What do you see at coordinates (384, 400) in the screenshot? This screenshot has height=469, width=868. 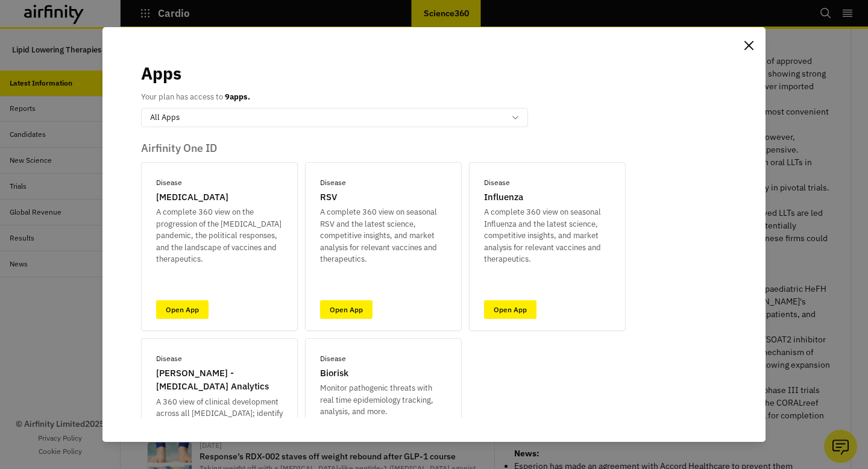 I see `p: Monitor pathogenic threats with real time epidemiology tracking, analysis, and more.` at bounding box center [384, 400].